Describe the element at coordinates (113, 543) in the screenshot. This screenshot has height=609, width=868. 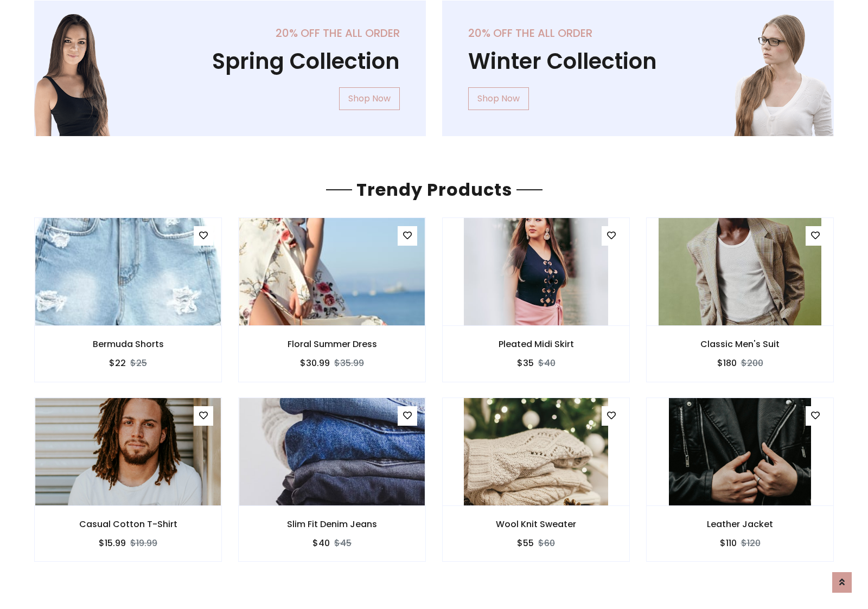
I see `h6: $15.99` at that location.